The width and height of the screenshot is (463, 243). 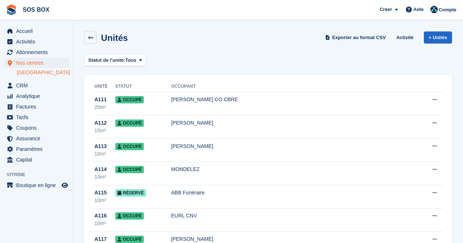 I want to click on div: 15m², so click(x=105, y=131).